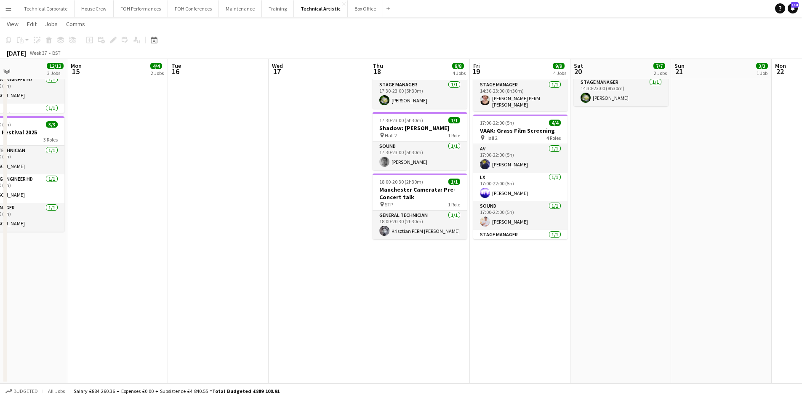 Image resolution: width=802 pixels, height=398 pixels. What do you see at coordinates (679, 66) in the screenshot?
I see `span: Sun` at bounding box center [679, 66].